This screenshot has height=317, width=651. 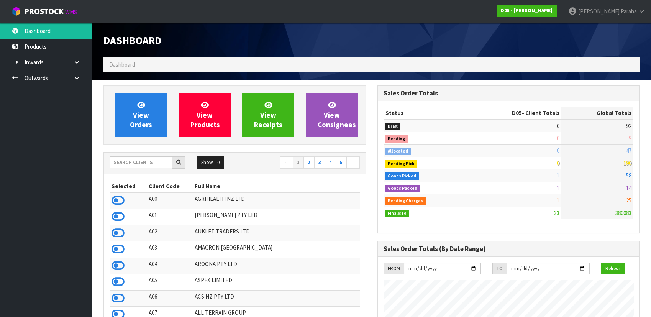 I want to click on span: Draft, so click(x=393, y=126).